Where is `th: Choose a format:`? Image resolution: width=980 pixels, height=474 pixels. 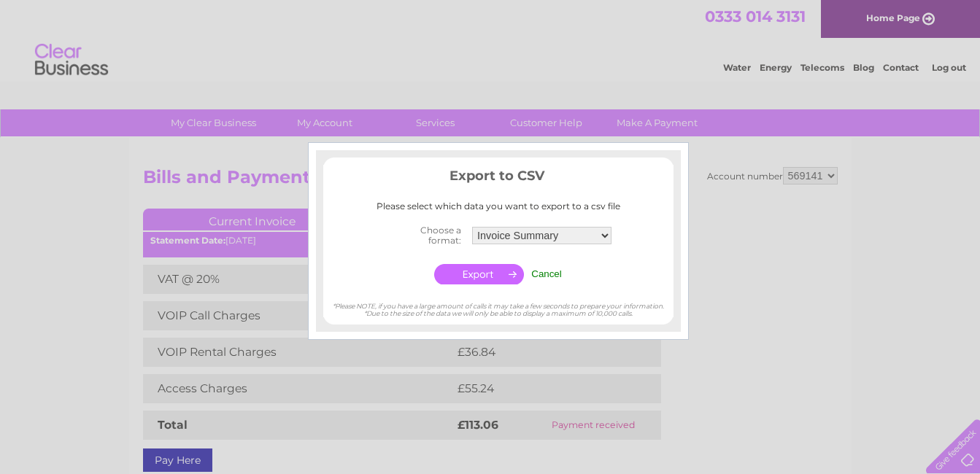
th: Choose a format: is located at coordinates (424, 235).